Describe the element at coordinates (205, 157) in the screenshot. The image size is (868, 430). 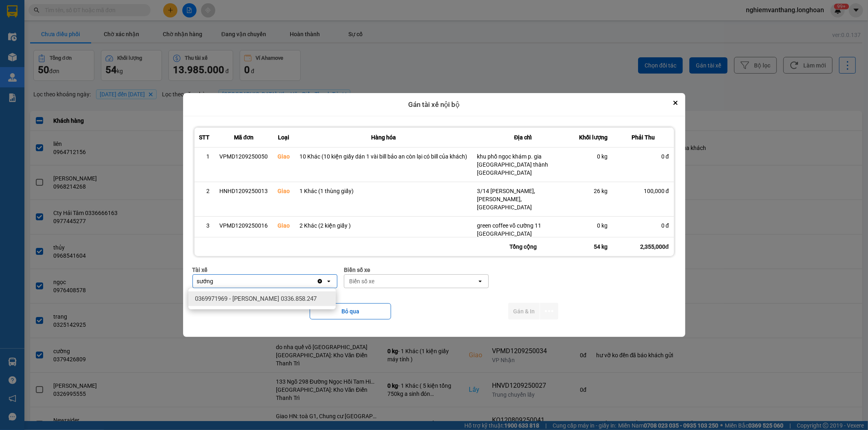
I see `div: 1` at that location.